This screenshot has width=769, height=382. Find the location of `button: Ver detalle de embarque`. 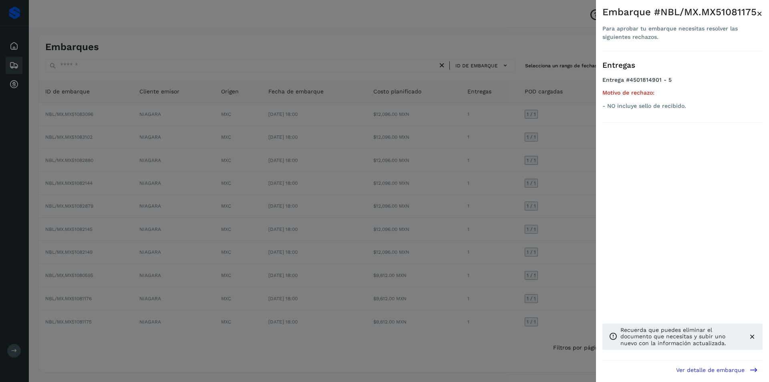

button: Ver detalle de embarque is located at coordinates (717, 369).